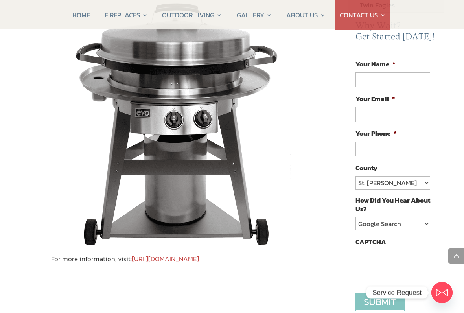 The height and width of the screenshot is (313, 464). Describe the element at coordinates (367, 168) in the screenshot. I see `label: County` at that location.